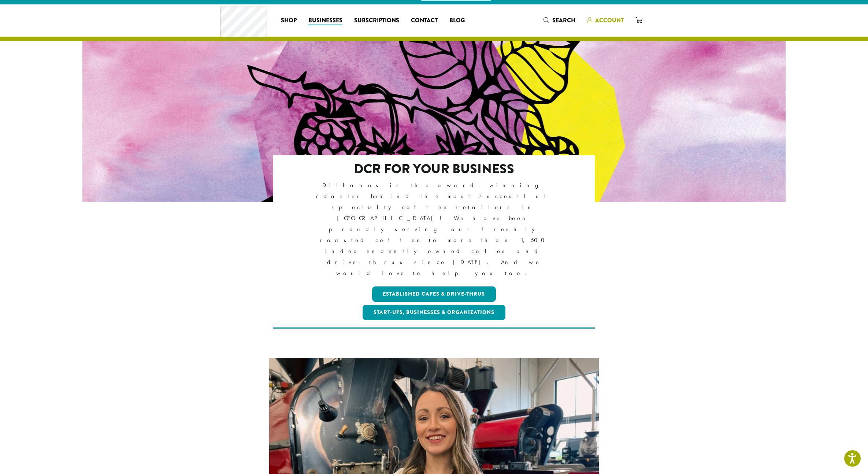 The width and height of the screenshot is (868, 474). What do you see at coordinates (288, 20) in the screenshot?
I see `span: Shop` at bounding box center [288, 20].